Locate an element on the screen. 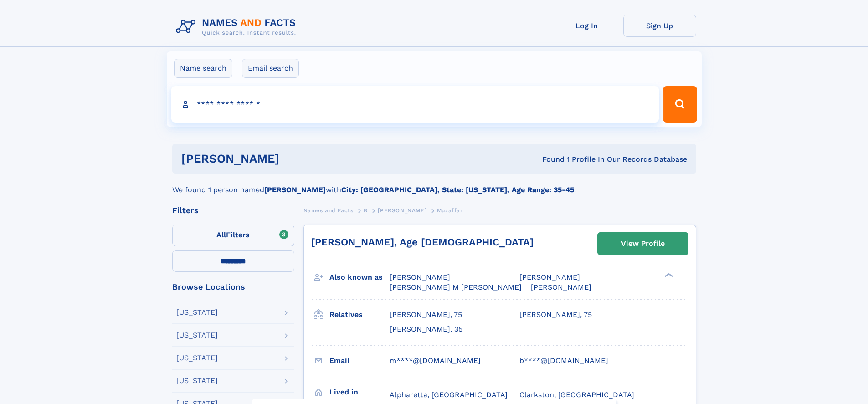  input: search input is located at coordinates (416, 105).